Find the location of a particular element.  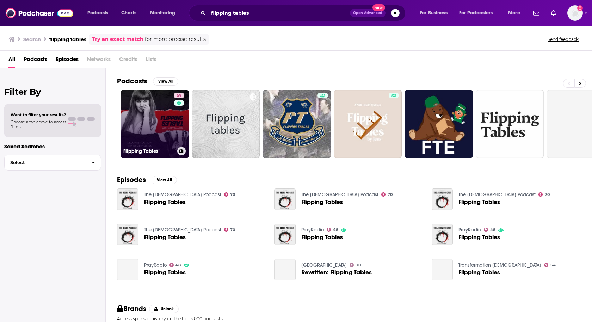

span: Credits is located at coordinates (128, 61).